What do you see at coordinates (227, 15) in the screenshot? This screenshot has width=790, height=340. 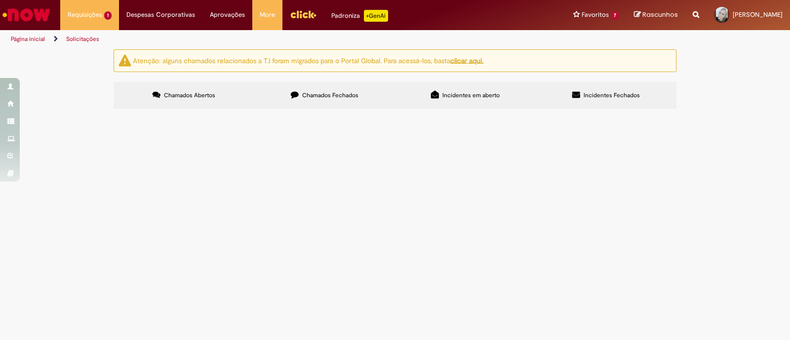 I see `span: Aprovações` at bounding box center [227, 15].